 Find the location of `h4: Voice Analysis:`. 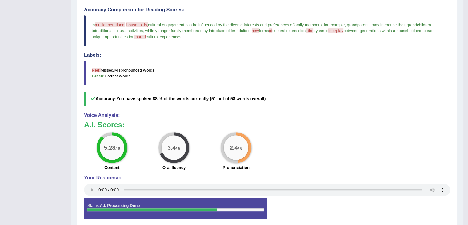

h4: Voice Analysis: is located at coordinates (267, 115).